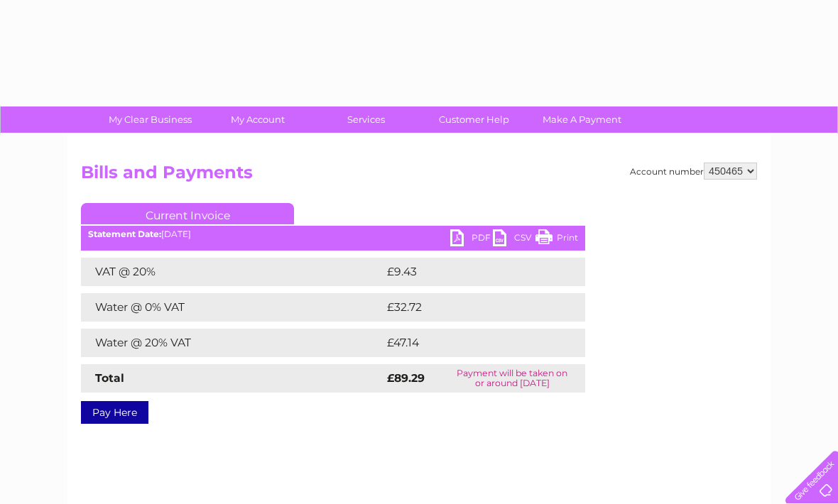 The image size is (838, 504). I want to click on a: My Account, so click(258, 119).